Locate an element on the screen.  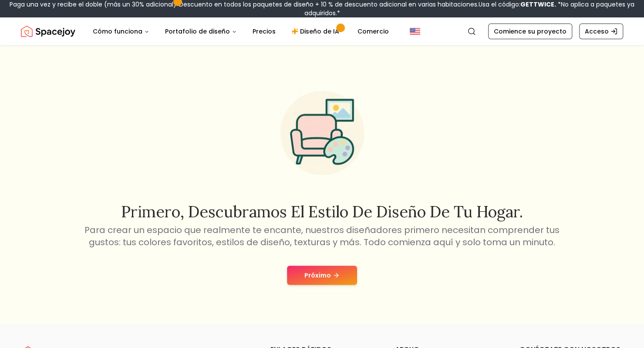
nav: Global is located at coordinates (322, 31).